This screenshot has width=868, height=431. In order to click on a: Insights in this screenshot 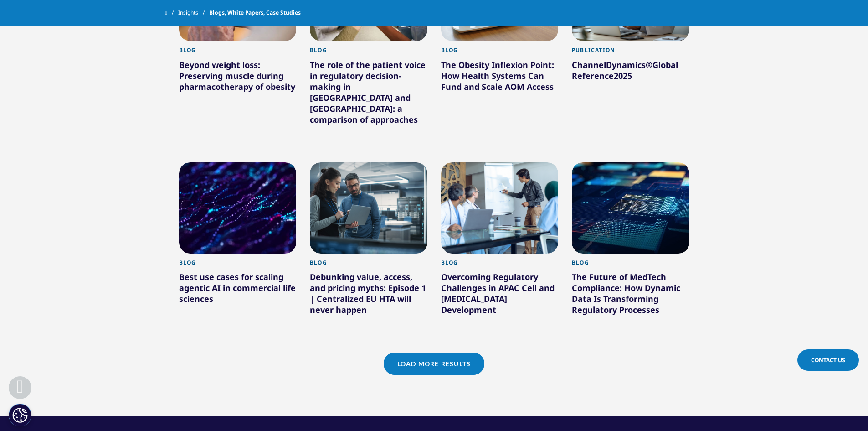, I will do `click(193, 13)`.